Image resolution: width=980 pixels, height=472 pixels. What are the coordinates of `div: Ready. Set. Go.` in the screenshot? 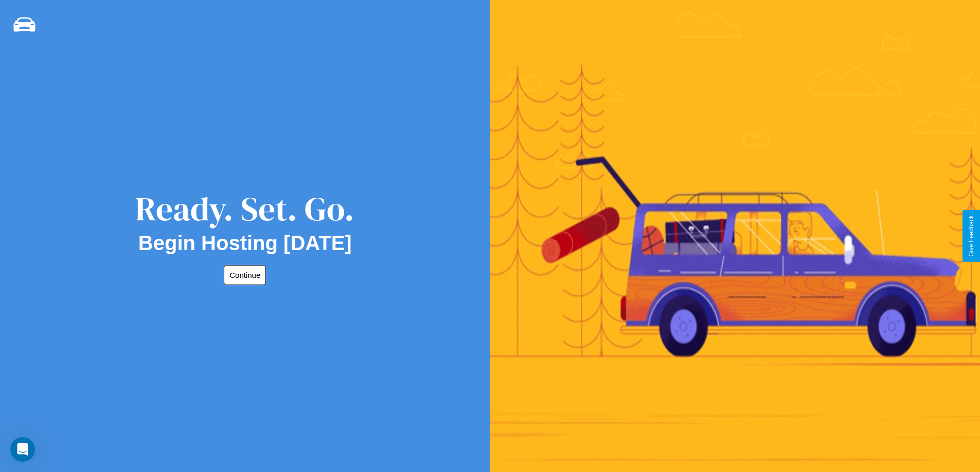 It's located at (245, 209).